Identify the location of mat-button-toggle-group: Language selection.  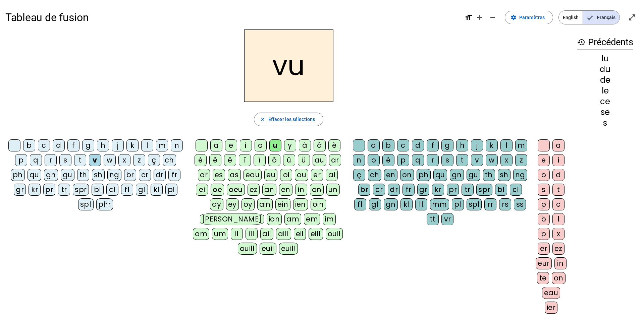
(589, 17).